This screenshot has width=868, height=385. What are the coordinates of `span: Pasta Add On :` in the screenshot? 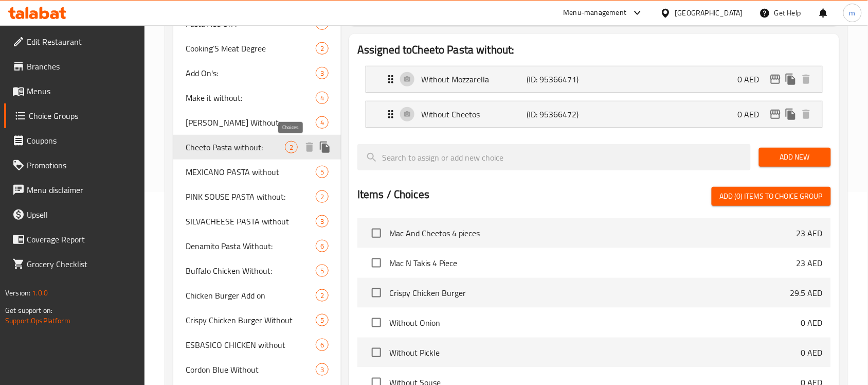 It's located at (251, 24).